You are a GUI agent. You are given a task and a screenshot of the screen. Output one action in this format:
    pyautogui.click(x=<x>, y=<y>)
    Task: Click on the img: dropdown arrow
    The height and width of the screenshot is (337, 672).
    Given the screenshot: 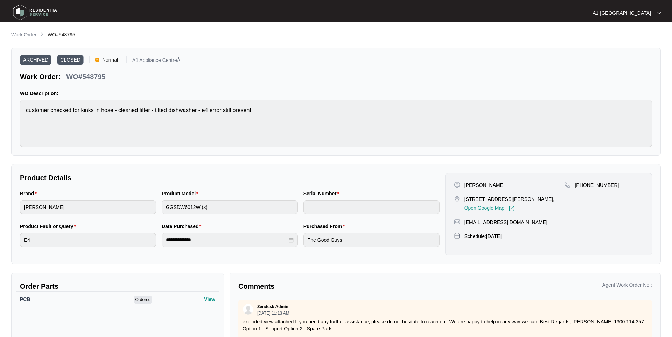 What is the action you would take?
    pyautogui.click(x=659, y=13)
    